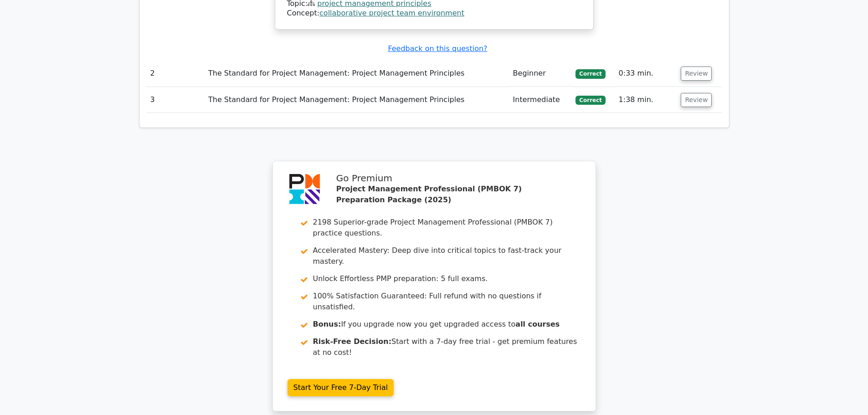 Image resolution: width=868 pixels, height=415 pixels. What do you see at coordinates (541, 73) in the screenshot?
I see `td: Beginner` at bounding box center [541, 73].